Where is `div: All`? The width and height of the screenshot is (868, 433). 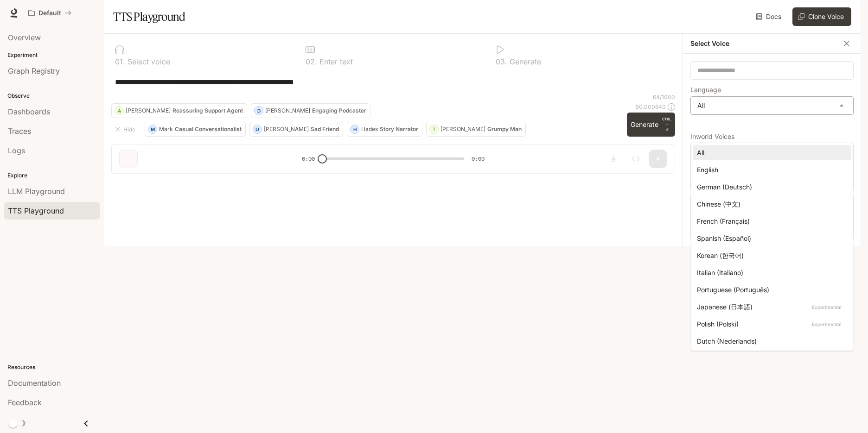 div: All is located at coordinates (770, 153).